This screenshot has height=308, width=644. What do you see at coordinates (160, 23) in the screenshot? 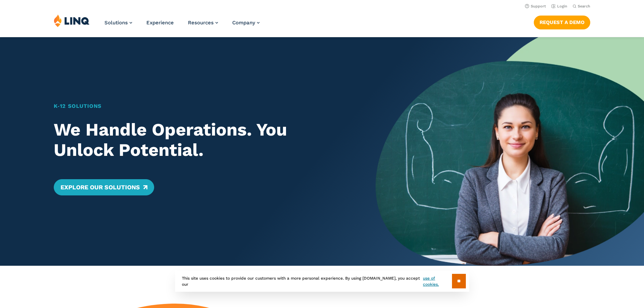
I see `span: Experience` at bounding box center [160, 23].